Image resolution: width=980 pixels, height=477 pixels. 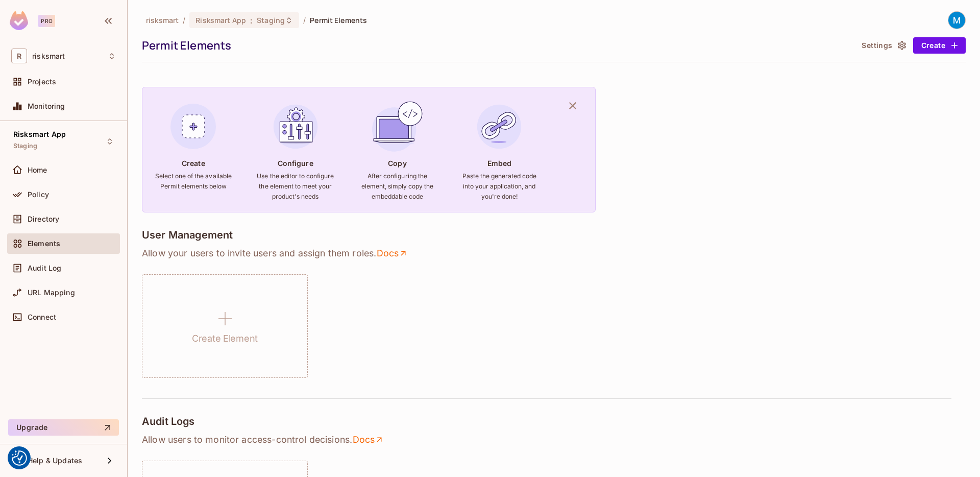 I want to click on h4: Configure, so click(x=295, y=163).